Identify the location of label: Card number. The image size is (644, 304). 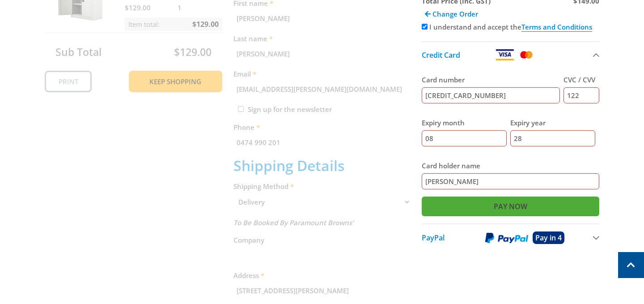
(491, 80).